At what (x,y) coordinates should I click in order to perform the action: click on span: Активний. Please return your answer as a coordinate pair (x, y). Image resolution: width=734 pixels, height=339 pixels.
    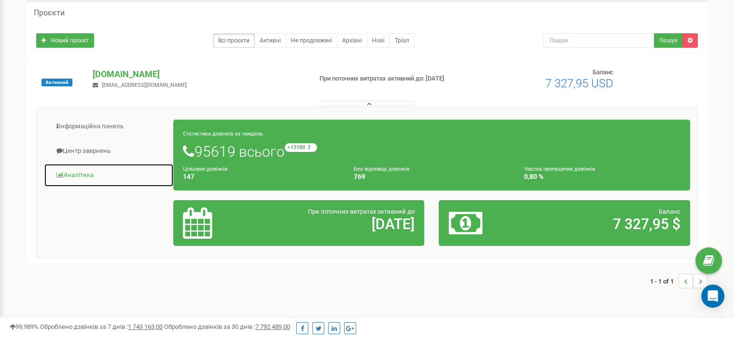
    Looking at the image, I should click on (57, 82).